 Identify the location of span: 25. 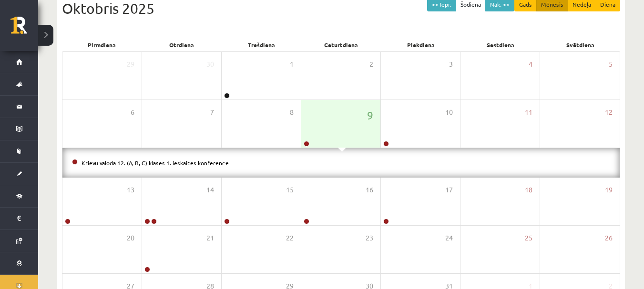
(529, 238).